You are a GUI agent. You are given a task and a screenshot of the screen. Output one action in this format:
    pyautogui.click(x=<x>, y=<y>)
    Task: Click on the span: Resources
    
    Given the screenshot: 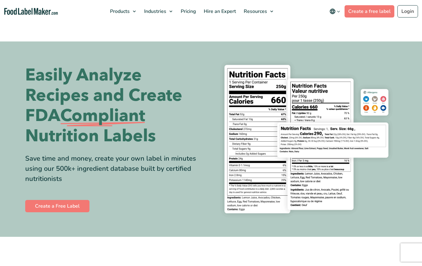 What is the action you would take?
    pyautogui.click(x=255, y=11)
    